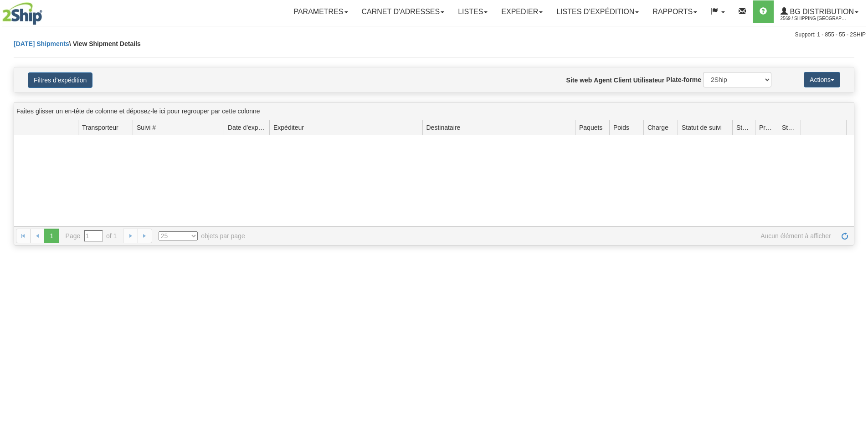 This screenshot has height=434, width=868. What do you see at coordinates (60, 80) in the screenshot?
I see `button: Filtres d'expédition` at bounding box center [60, 80].